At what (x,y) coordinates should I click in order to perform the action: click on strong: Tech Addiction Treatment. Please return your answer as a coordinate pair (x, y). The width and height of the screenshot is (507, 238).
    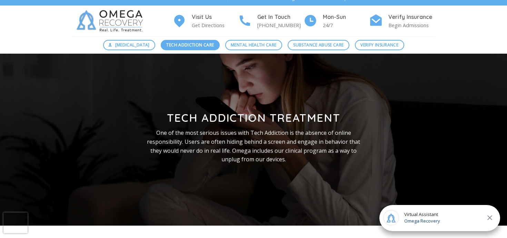
    Looking at the image, I should click on (253, 118).